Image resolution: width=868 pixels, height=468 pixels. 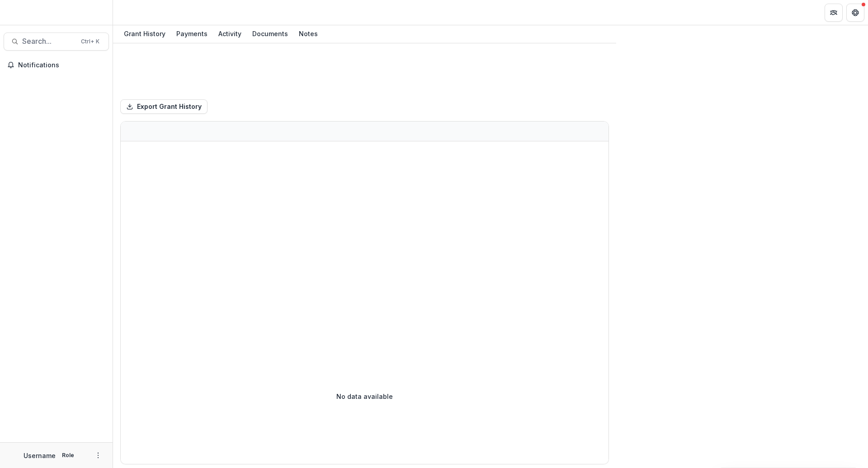 What do you see at coordinates (229, 33) in the screenshot?
I see `div: Activity` at bounding box center [229, 33].